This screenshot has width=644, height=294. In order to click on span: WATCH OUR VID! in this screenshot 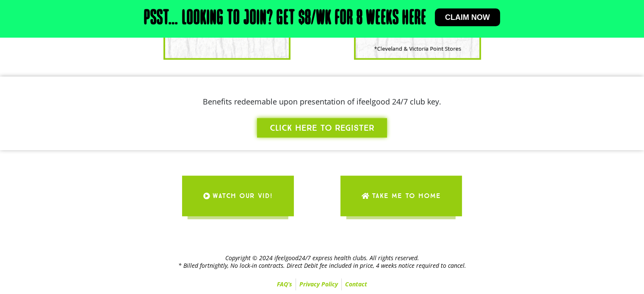, I will do `click(243, 196)`.